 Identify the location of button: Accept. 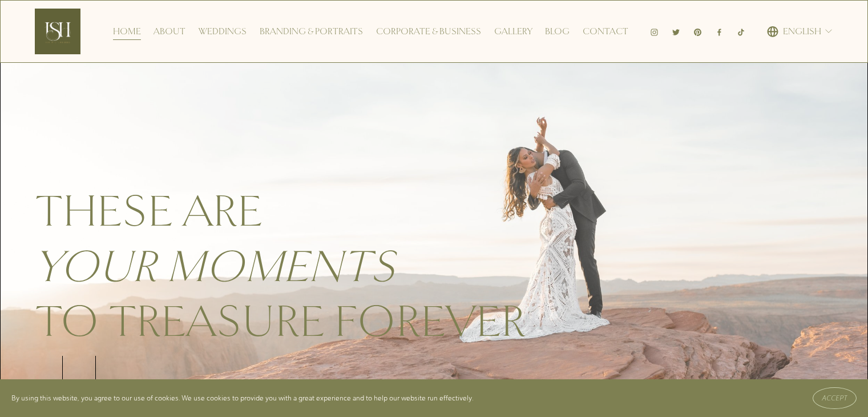
(834, 398).